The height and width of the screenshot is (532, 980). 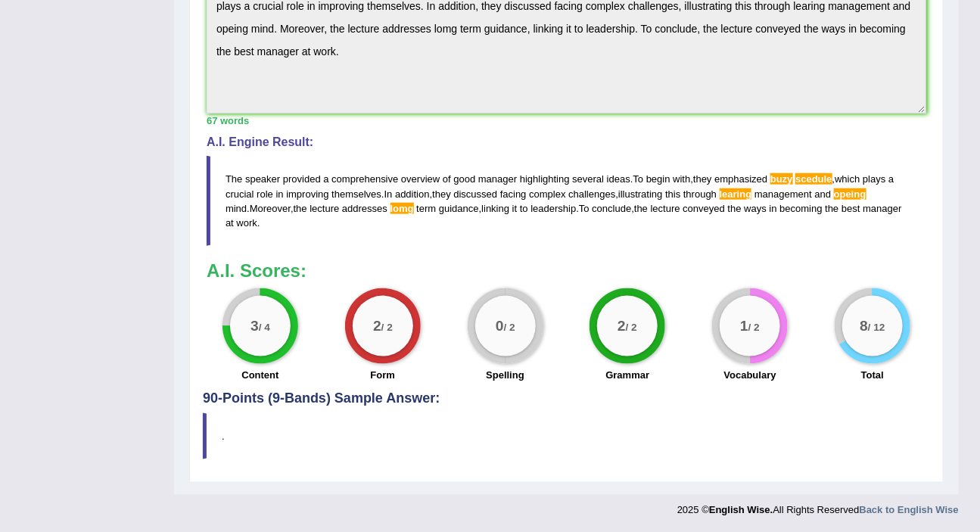 What do you see at coordinates (545, 179) in the screenshot?
I see `span: highlighting` at bounding box center [545, 179].